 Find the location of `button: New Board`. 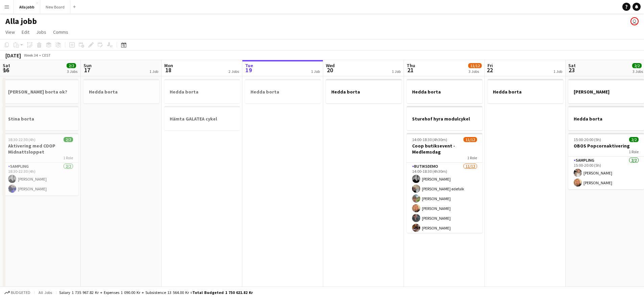

button: New Board is located at coordinates (55, 7).